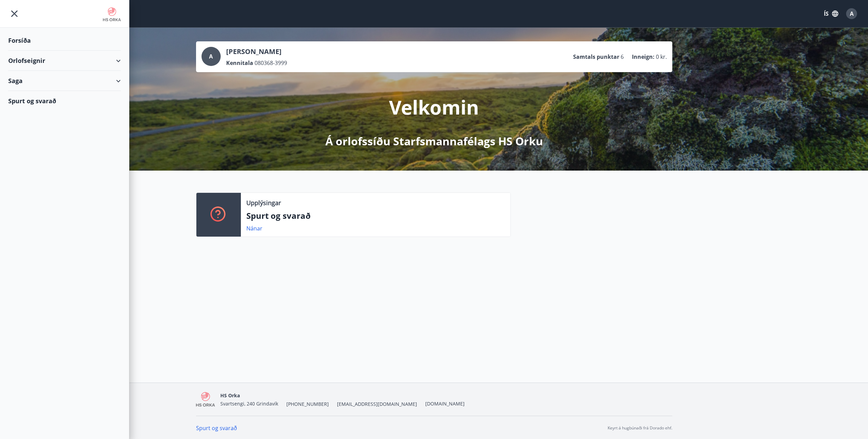 This screenshot has width=868, height=439. What do you see at coordinates (64, 81) in the screenshot?
I see `div: Saga` at bounding box center [64, 81].